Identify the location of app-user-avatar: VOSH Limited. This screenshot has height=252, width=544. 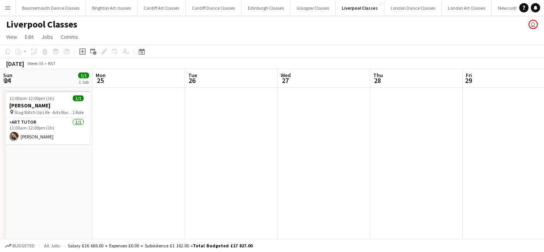
(534, 24).